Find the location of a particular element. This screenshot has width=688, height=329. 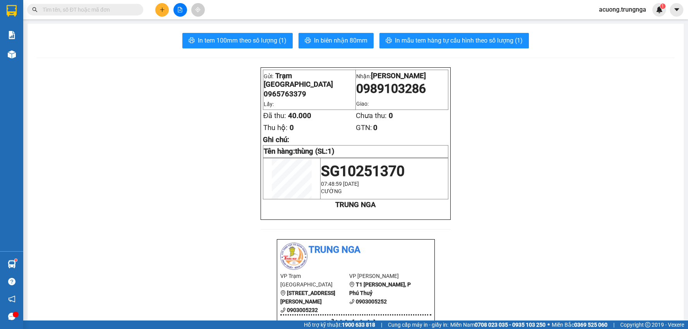

span: plus is located at coordinates (162, 10).